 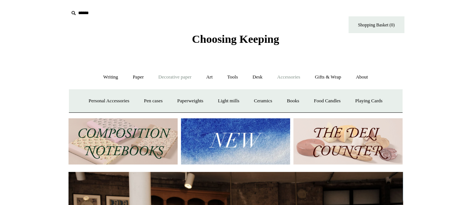 What do you see at coordinates (258, 77) in the screenshot?
I see `a: Desk` at bounding box center [258, 77].